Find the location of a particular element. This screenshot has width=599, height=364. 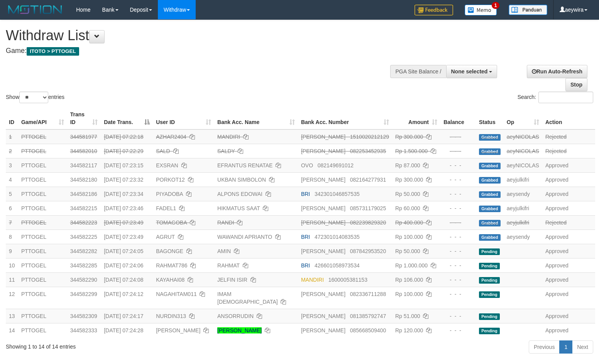

th: Action is located at coordinates (569, 118).